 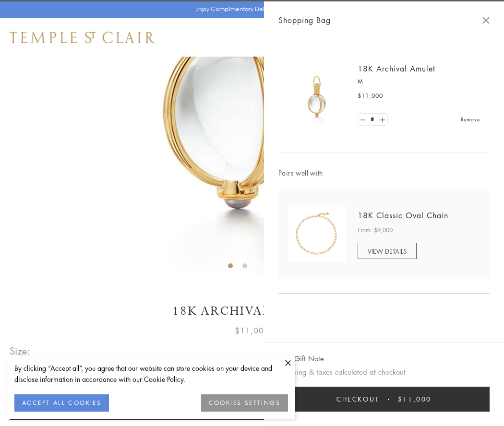 I want to click on img: Temple St. Clair, so click(x=82, y=37).